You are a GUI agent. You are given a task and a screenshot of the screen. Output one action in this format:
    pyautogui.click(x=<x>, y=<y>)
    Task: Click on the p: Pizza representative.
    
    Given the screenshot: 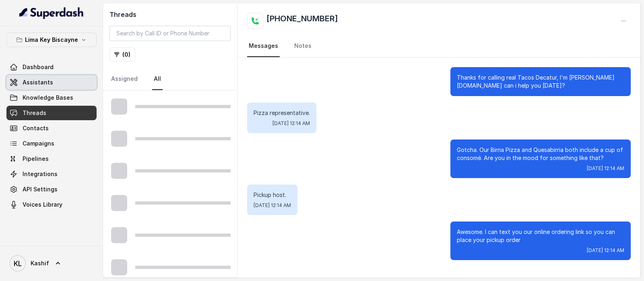 What is the action you would take?
    pyautogui.click(x=282, y=113)
    